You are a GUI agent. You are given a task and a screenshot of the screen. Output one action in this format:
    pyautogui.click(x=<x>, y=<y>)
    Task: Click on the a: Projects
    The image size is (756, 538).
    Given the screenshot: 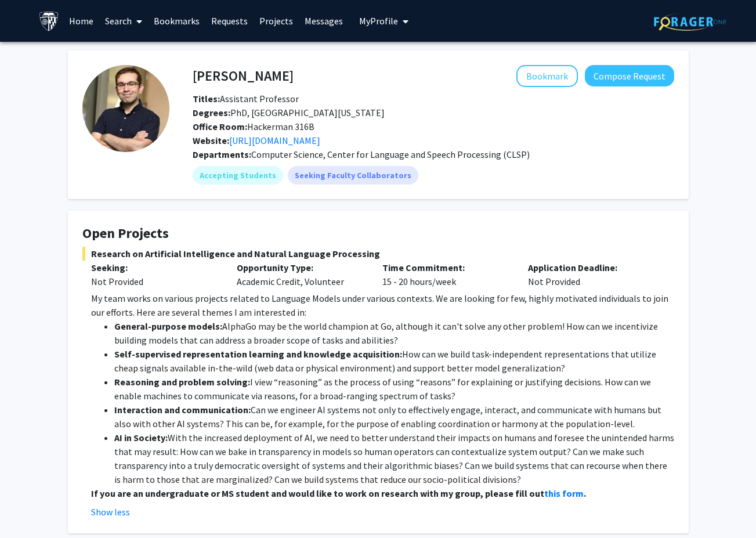 What is the action you would take?
    pyautogui.click(x=276, y=21)
    